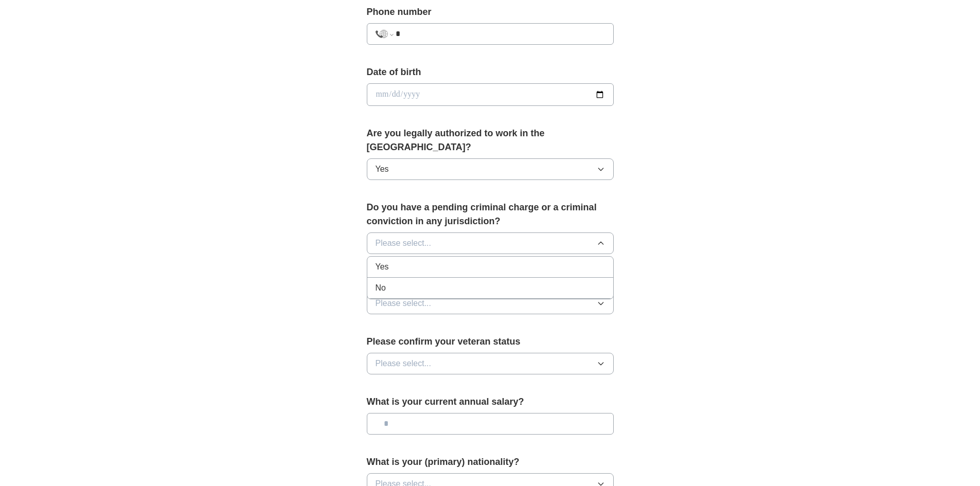  I want to click on label: Please confirm your veteran status, so click(490, 341).